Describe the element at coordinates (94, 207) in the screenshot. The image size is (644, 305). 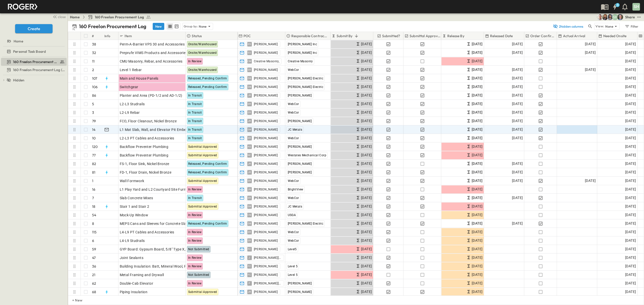
I see `p: 18` at that location.